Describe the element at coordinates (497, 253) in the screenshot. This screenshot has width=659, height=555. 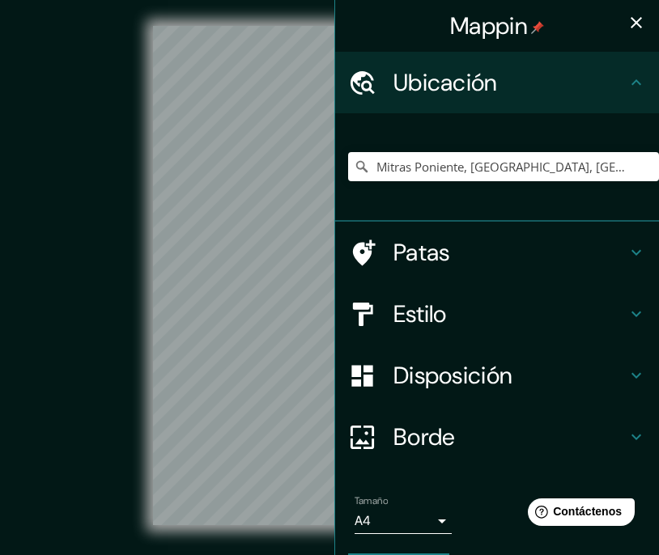
I see `div: Patas` at that location.